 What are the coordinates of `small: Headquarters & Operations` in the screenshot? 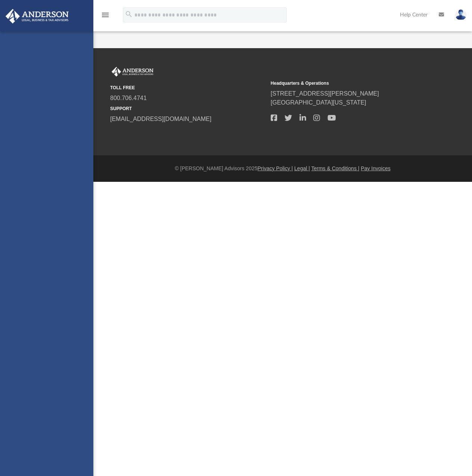 It's located at (348, 83).